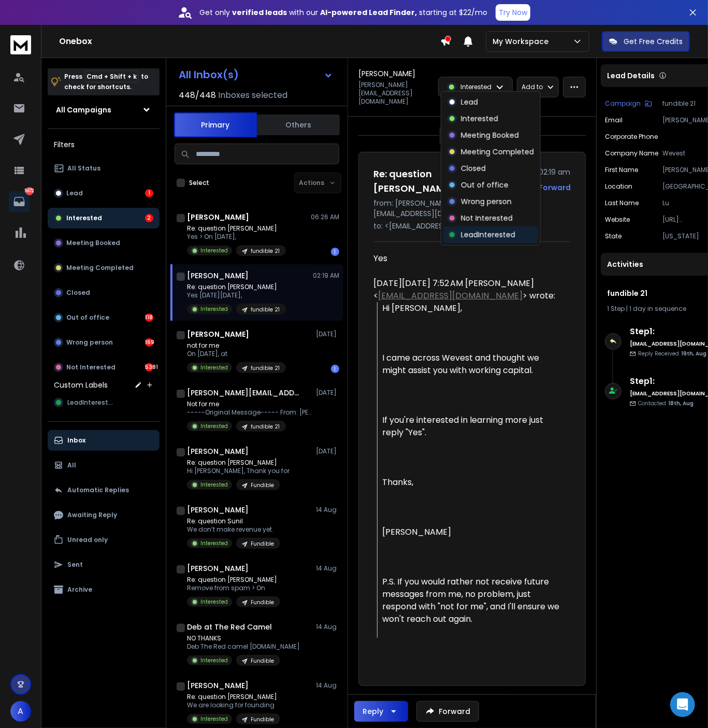 The width and height of the screenshot is (708, 728). Describe the element at coordinates (249, 404) in the screenshot. I see `p: Not for me` at that location.